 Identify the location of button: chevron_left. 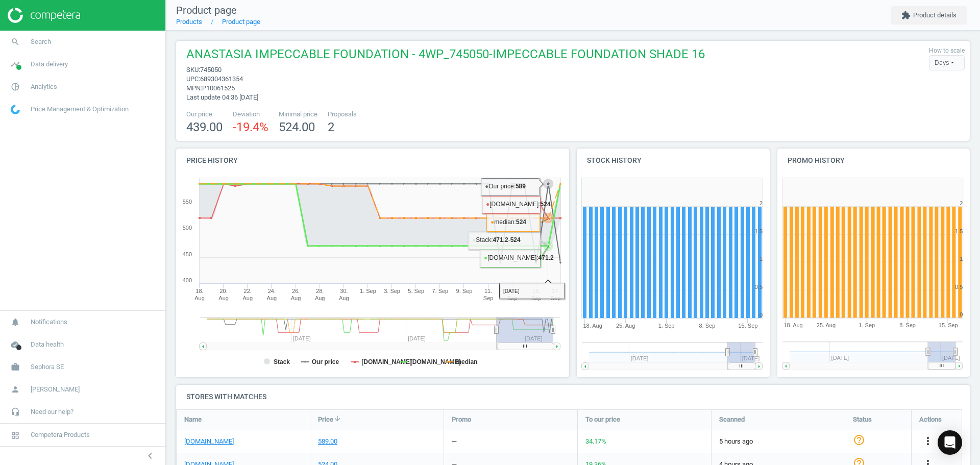
(150, 456).